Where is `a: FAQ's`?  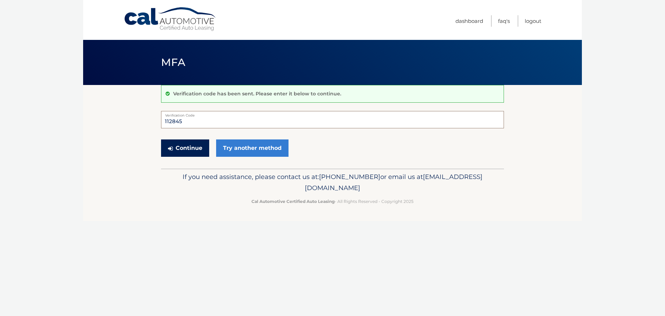
a: FAQ's is located at coordinates (504, 21).